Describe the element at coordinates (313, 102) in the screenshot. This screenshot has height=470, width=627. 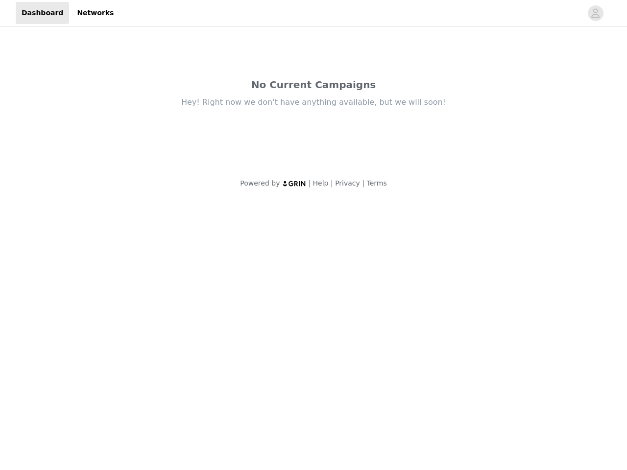
I see `div: Hey! Right now we don't have anything available, but we will soon!` at that location.